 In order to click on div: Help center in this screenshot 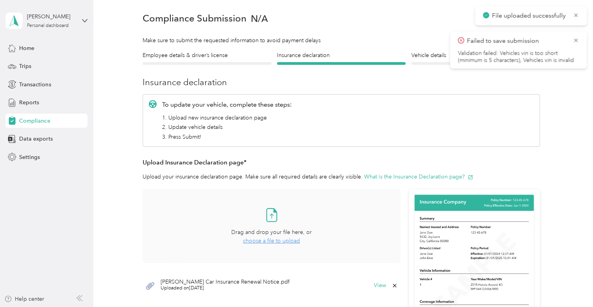, I will do `click(24, 299)`.